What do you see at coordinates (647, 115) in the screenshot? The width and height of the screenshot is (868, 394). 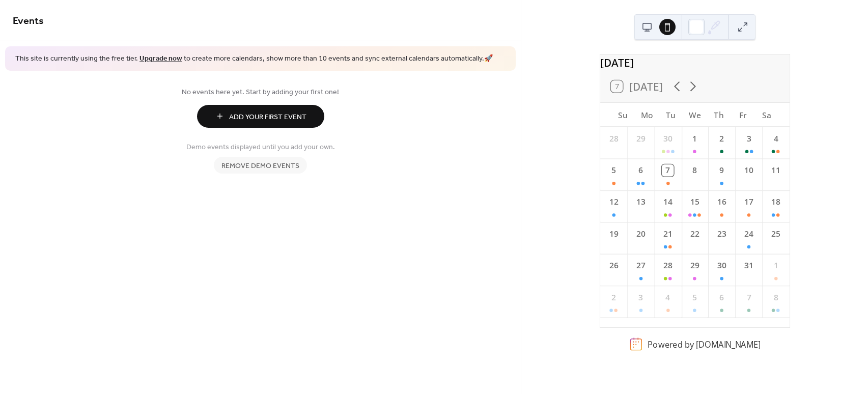 I see `div: Mo` at bounding box center [647, 115].